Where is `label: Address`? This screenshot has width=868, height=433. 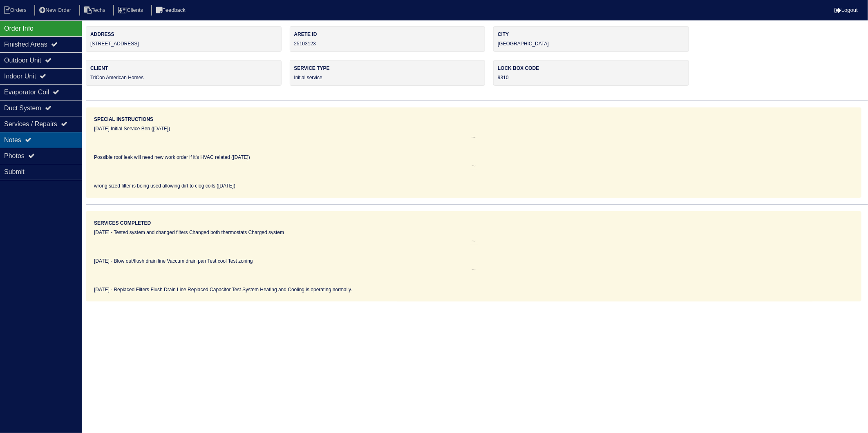
label: Address is located at coordinates (184, 34).